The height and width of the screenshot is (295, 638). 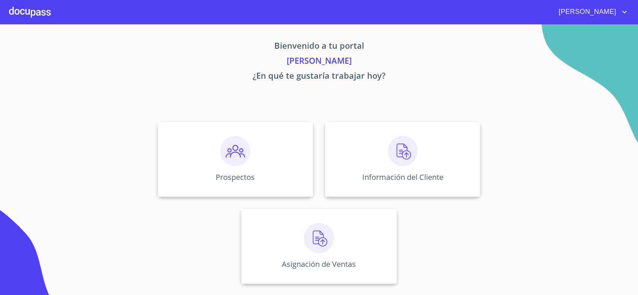 What do you see at coordinates (319, 47) in the screenshot?
I see `p: Bienvenido a tu portal` at bounding box center [319, 47].